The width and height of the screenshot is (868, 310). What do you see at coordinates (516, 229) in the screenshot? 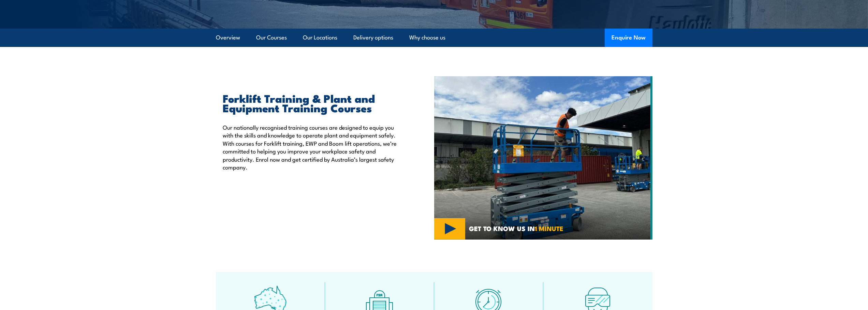
I see `span: GET TO KNOW US IN` at bounding box center [516, 229].